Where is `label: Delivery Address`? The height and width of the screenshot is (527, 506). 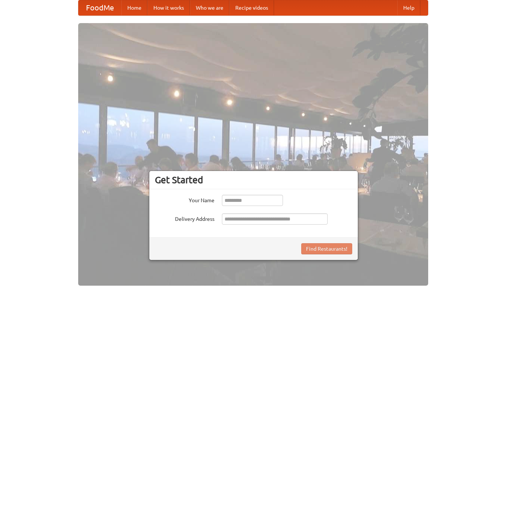 label: Delivery Address is located at coordinates (185, 218).